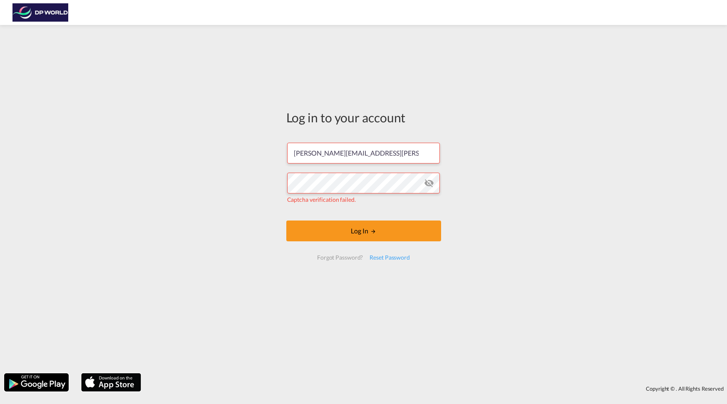 Image resolution: width=727 pixels, height=404 pixels. Describe the element at coordinates (111, 382) in the screenshot. I see `img: apple.png` at that location.